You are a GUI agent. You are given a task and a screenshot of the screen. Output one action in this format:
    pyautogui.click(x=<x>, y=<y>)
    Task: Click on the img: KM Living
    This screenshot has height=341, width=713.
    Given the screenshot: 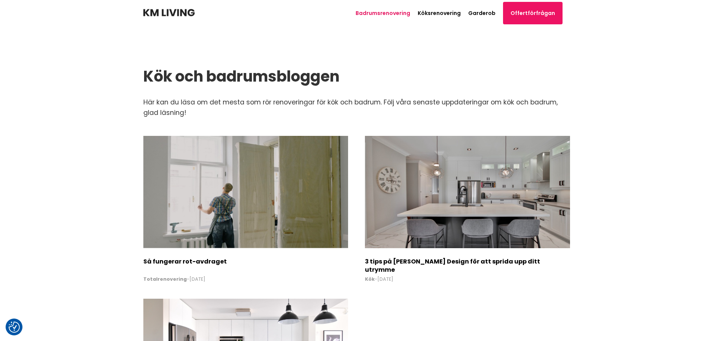 What is the action you would take?
    pyautogui.click(x=169, y=13)
    